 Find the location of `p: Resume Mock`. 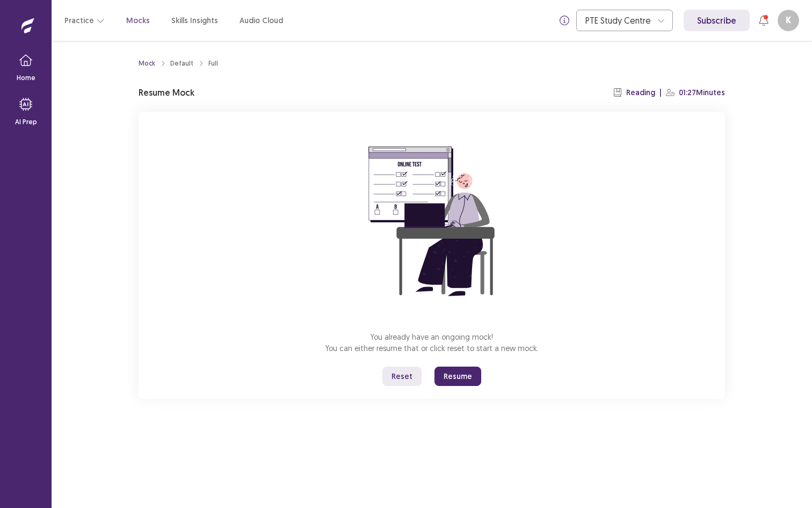

p: Resume Mock is located at coordinates (166, 92).